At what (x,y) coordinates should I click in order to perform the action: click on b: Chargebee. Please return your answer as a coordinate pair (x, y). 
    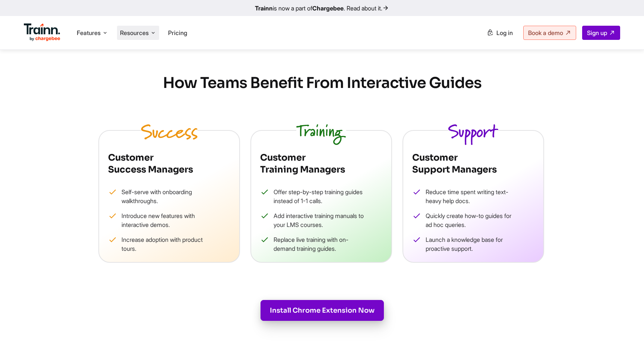
    Looking at the image, I should click on (328, 8).